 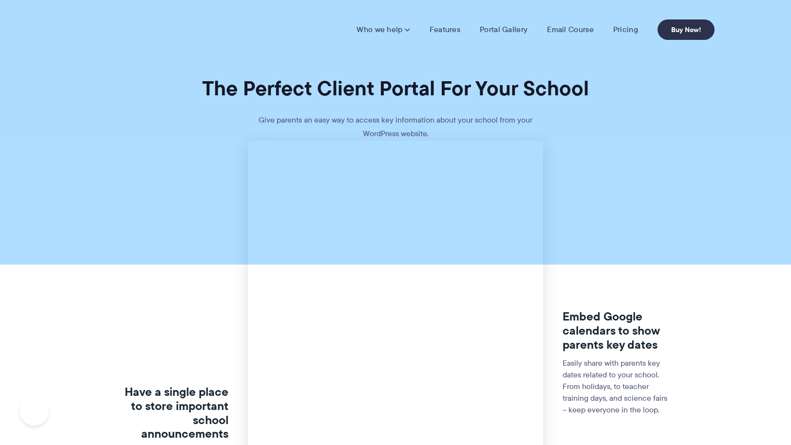 I want to click on a: Portal Gallery, so click(x=503, y=30).